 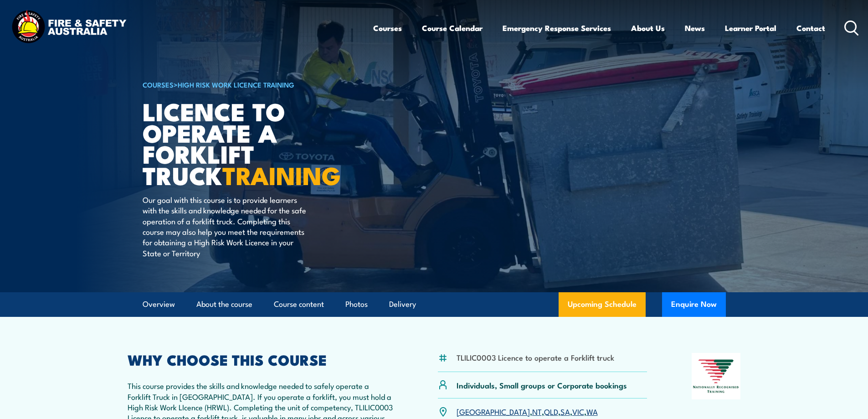 What do you see at coordinates (282, 174) in the screenshot?
I see `strong: TRAINING` at bounding box center [282, 174].